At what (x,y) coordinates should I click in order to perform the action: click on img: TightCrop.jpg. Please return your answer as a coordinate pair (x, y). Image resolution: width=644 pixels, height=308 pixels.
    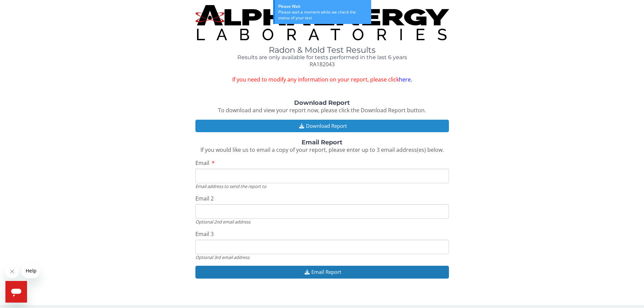
    Looking at the image, I should click on (322, 23).